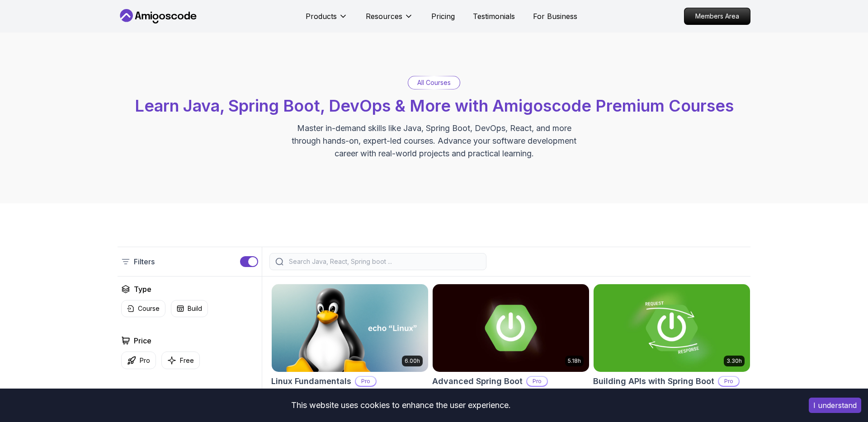 This screenshot has width=868, height=422. What do you see at coordinates (384, 262) in the screenshot?
I see `input: Search Java, React, Spring boot ...` at bounding box center [384, 262].